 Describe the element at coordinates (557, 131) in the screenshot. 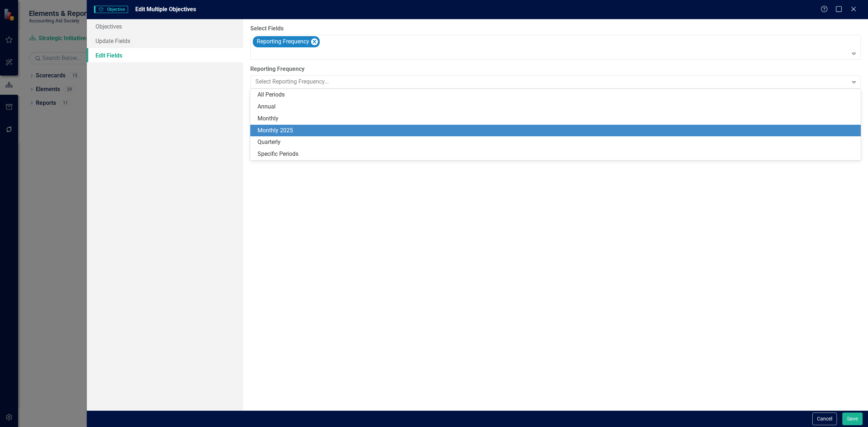

I see `div: Monthly 2025` at that location.